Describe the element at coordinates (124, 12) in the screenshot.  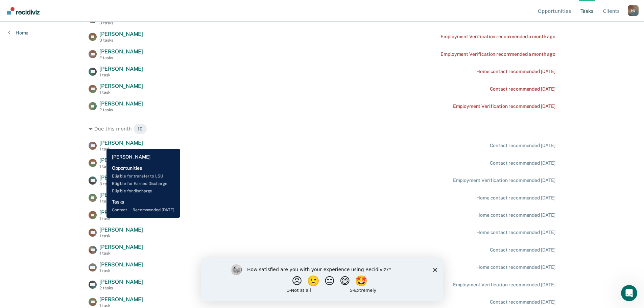
I see `div: How satisfied are you with your experience using Recidiviz?` at that location.